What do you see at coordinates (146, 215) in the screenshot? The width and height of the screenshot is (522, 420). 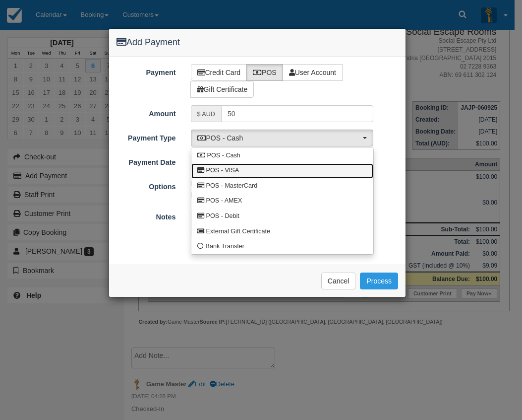 I see `label: Notes` at bounding box center [146, 215].